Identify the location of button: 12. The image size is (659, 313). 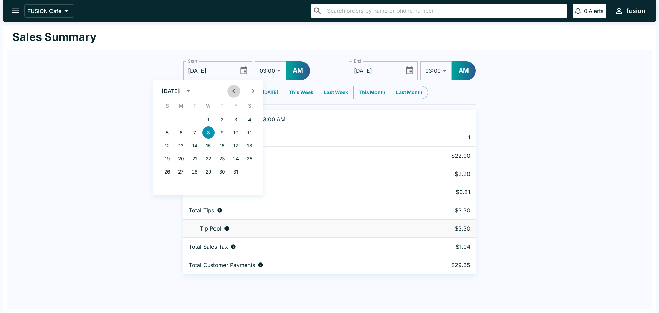
(167, 146).